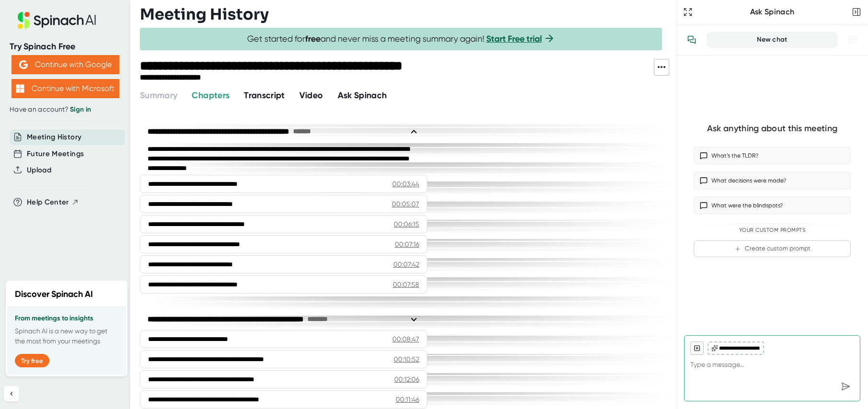 Image resolution: width=868 pixels, height=409 pixels. What do you see at coordinates (772, 248) in the screenshot?
I see `button: Create custom prompt` at bounding box center [772, 248].